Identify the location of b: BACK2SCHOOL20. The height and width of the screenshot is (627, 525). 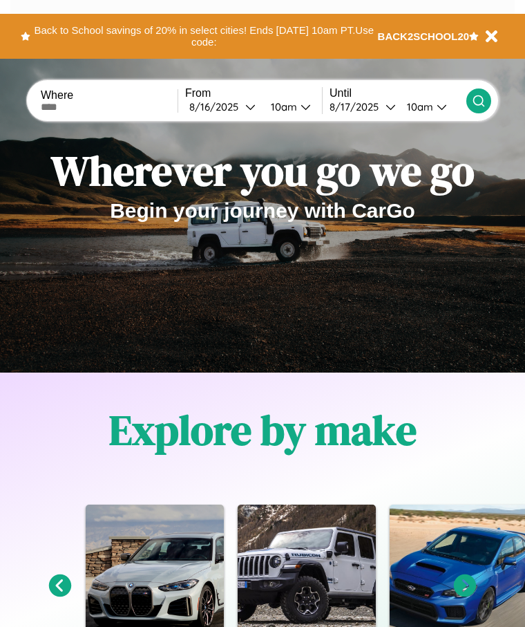
(424, 36).